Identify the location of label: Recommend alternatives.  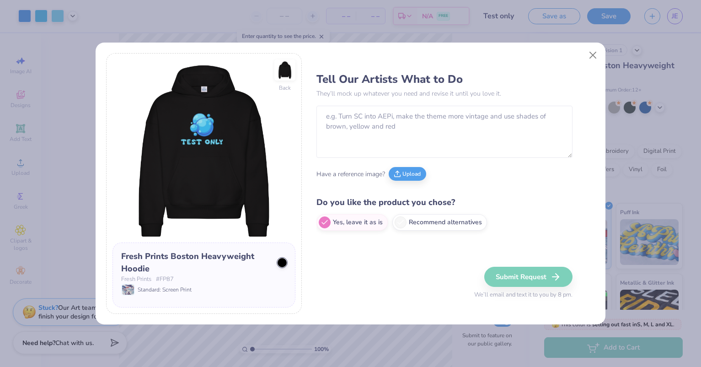
(440, 222).